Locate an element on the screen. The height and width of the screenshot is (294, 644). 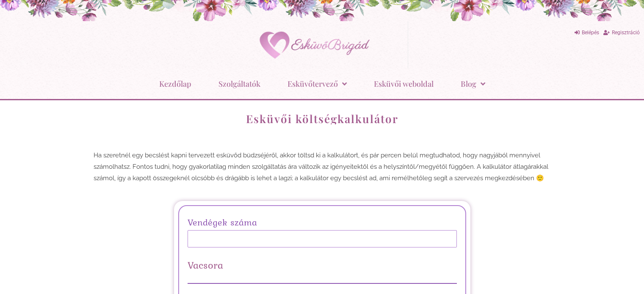
a: Esküvőtervező is located at coordinates (317, 84).